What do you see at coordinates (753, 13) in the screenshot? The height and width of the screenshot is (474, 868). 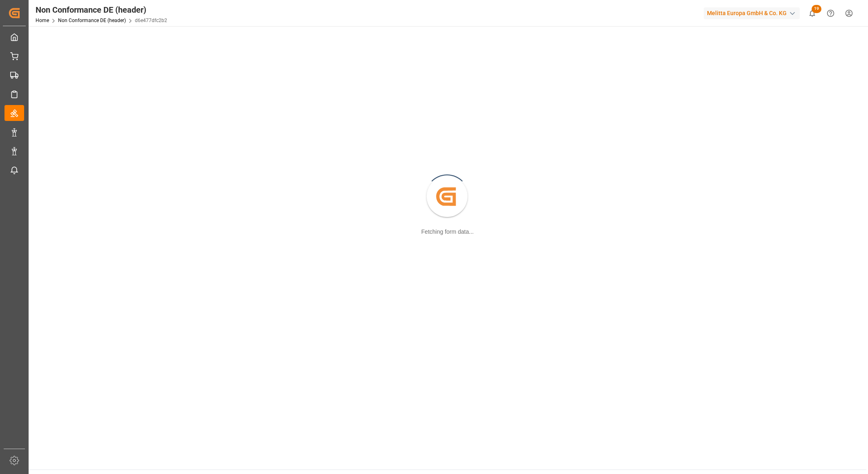 I see `button: Melitta Europa GmbH & Co. KG` at bounding box center [753, 13].